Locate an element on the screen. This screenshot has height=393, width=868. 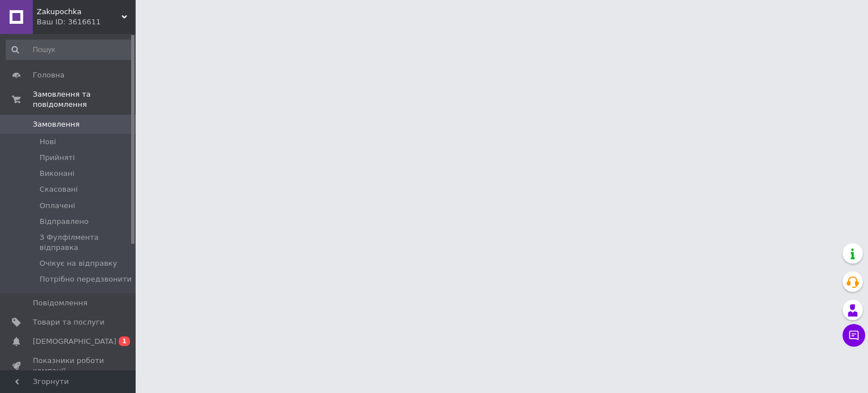
span: Нові is located at coordinates (47, 142).